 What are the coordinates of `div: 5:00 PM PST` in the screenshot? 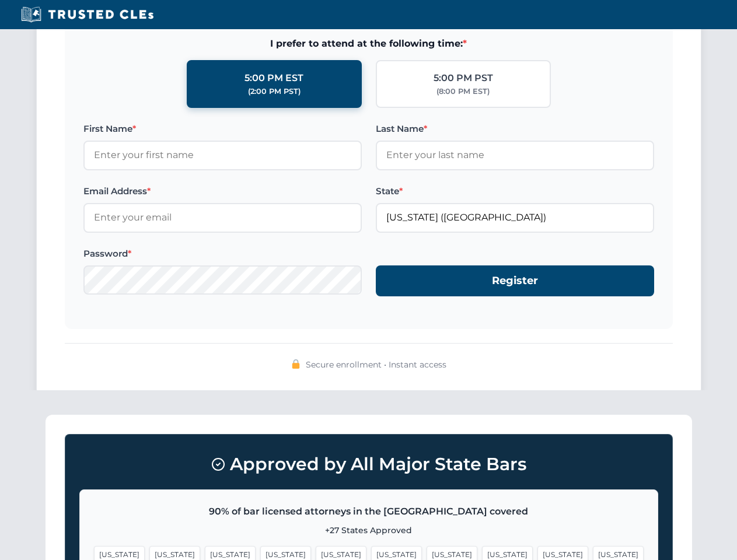 It's located at (464, 78).